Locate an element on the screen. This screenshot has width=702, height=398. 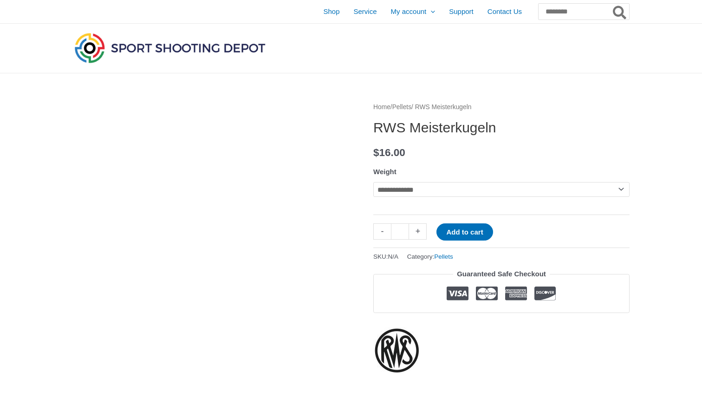
a: Home is located at coordinates (381, 107).